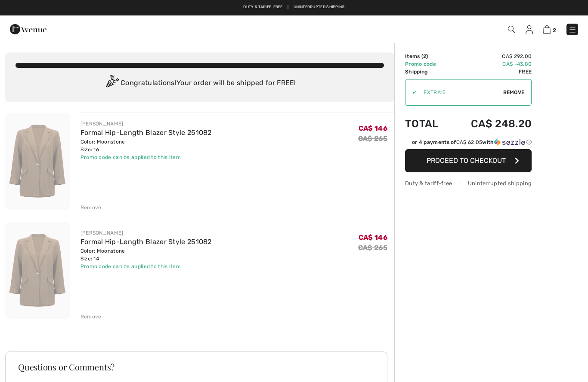 This screenshot has height=382, width=588. I want to click on div: or 4 payments of with, so click(472, 142).